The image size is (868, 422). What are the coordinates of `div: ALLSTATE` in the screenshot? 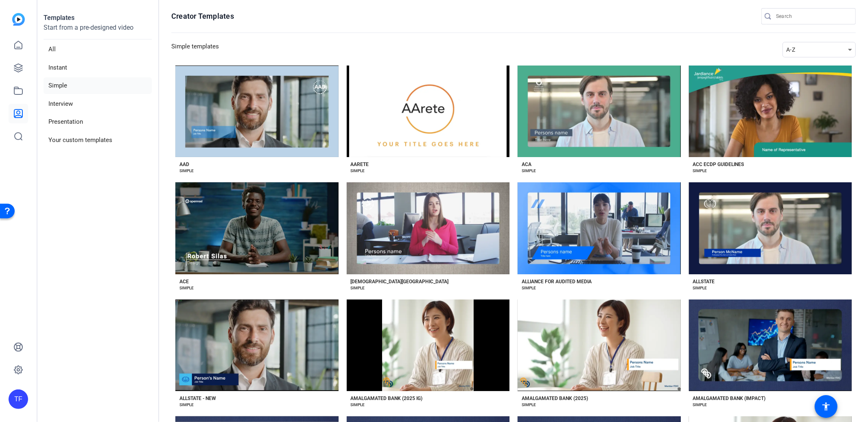 It's located at (704, 282).